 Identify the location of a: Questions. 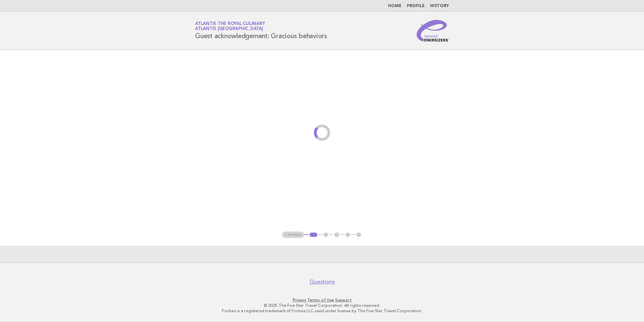
(322, 282).